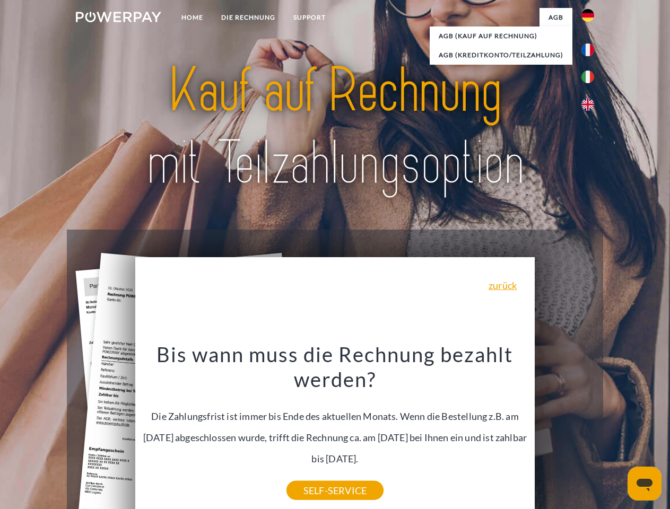 Image resolution: width=670 pixels, height=509 pixels. What do you see at coordinates (502, 285) in the screenshot?
I see `a: zurück` at bounding box center [502, 285].